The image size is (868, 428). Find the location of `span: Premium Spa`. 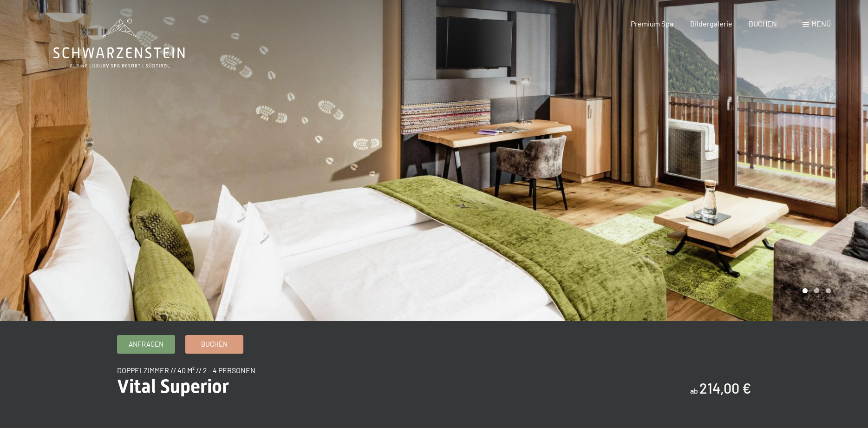

span: Premium Spa is located at coordinates (652, 24).